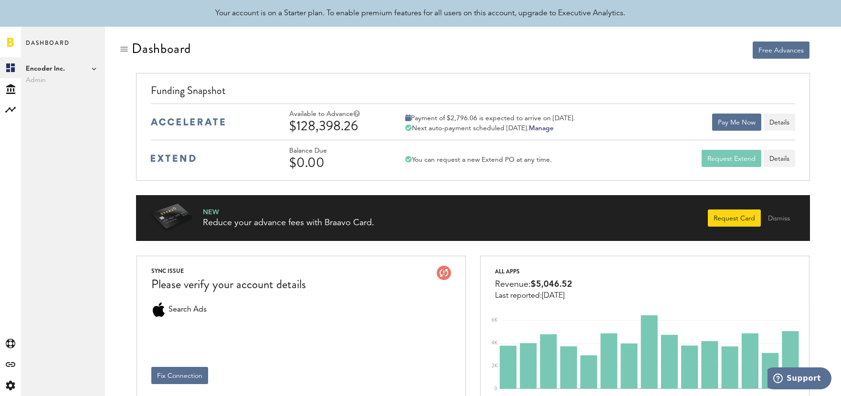 This screenshot has width=841, height=396. Describe the element at coordinates (288, 223) in the screenshot. I see `div: Reduce your advance fees with Braavo Card.` at that location.